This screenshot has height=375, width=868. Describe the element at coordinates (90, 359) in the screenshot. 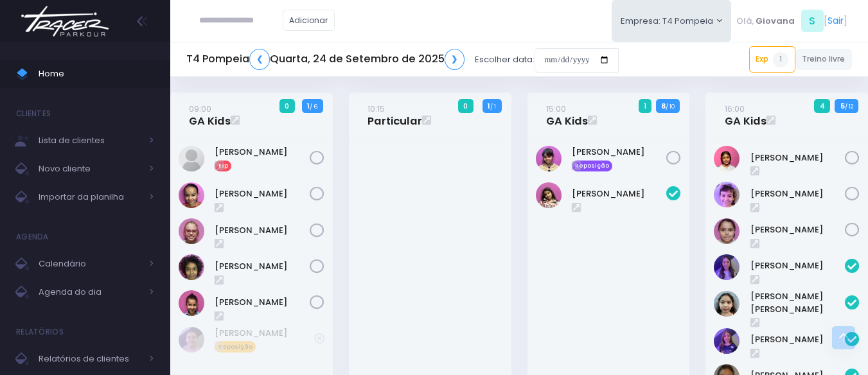

I see `span: Relatórios de clientes` at that location.